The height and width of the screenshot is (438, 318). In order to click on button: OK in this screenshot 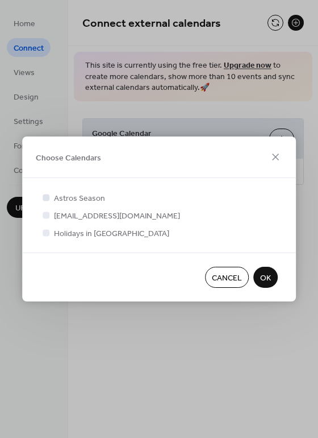, I will do `click(265, 277)`.